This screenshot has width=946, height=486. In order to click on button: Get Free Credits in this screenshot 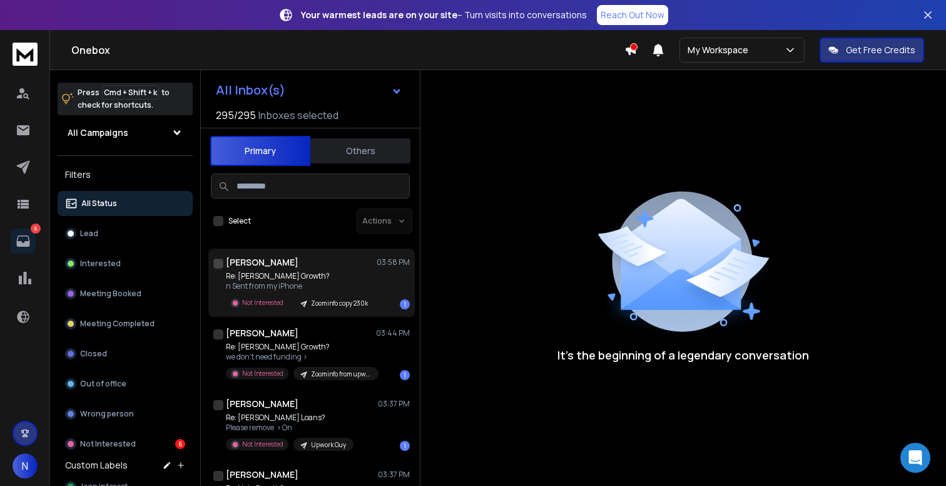, I will do `click(872, 50)`.